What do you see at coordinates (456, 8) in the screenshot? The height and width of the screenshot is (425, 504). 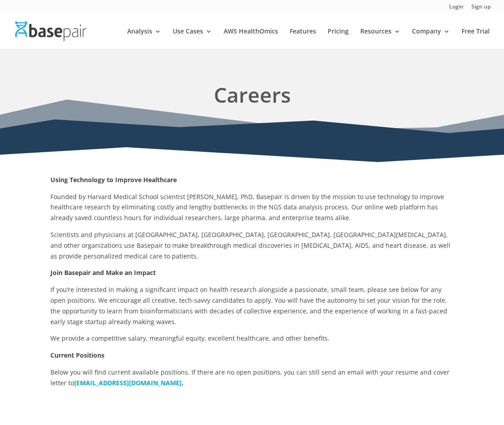 I see `a: Login` at bounding box center [456, 8].